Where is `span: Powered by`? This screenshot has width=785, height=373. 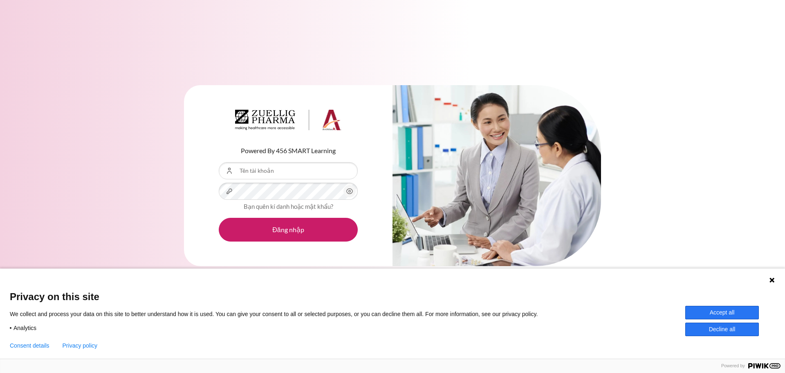 span: Powered by is located at coordinates (733, 365).